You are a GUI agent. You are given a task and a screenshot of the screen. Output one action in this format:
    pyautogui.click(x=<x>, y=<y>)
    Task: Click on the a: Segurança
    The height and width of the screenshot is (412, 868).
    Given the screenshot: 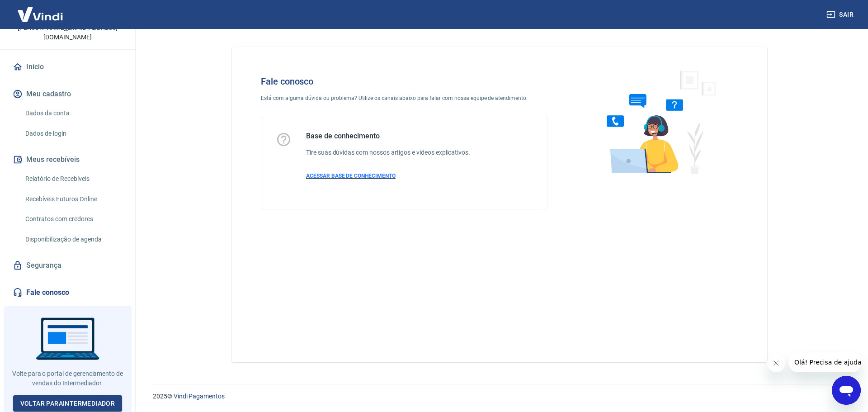 What is the action you would take?
    pyautogui.click(x=68, y=265)
    